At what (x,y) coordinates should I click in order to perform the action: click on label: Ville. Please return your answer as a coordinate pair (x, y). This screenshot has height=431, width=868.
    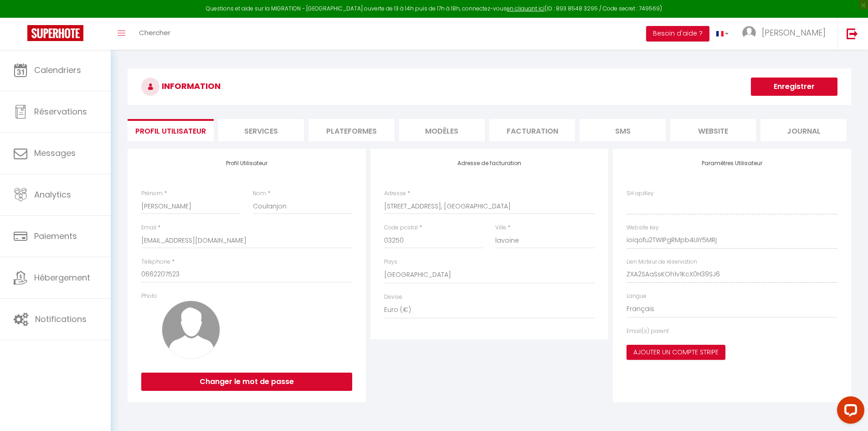
    Looking at the image, I should click on (501, 227).